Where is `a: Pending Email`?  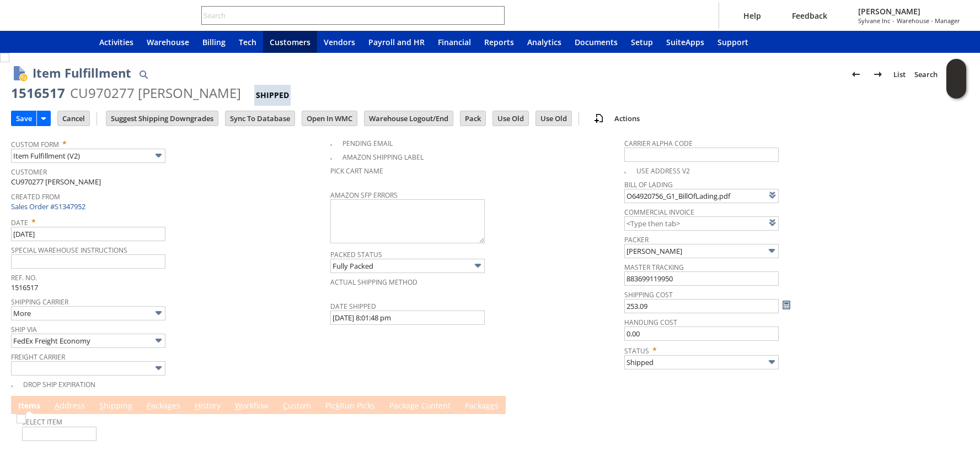 a: Pending Email is located at coordinates (368, 143).